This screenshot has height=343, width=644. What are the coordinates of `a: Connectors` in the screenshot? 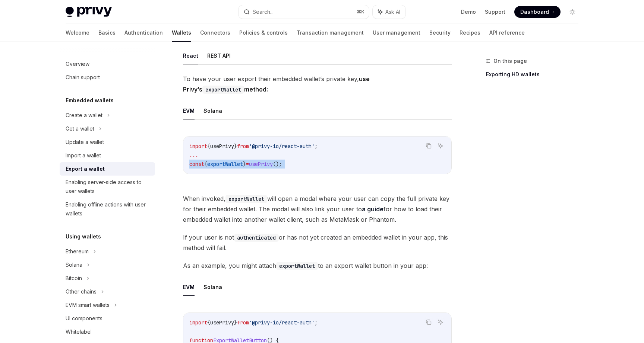 It's located at (215, 32).